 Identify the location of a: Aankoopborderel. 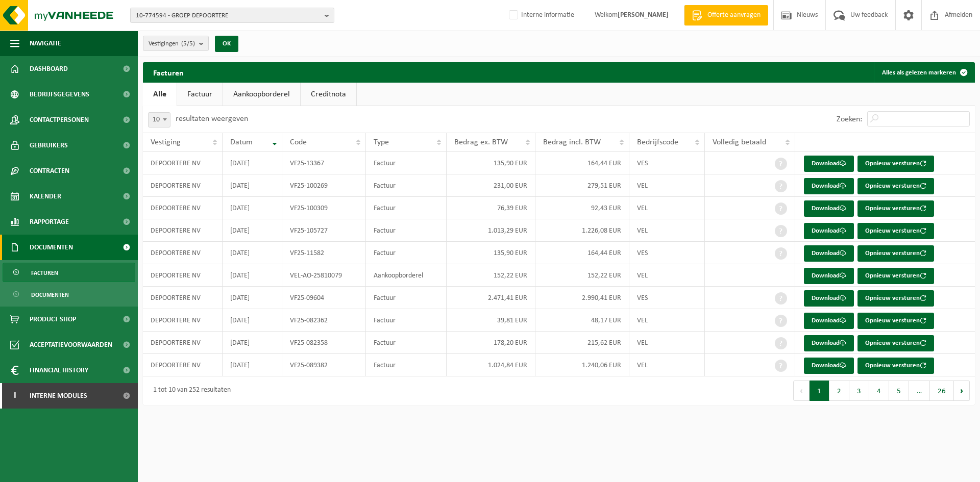
(262, 95).